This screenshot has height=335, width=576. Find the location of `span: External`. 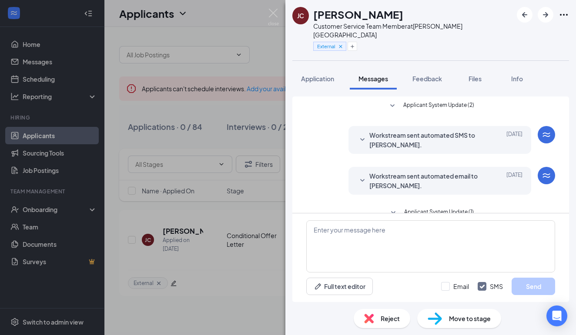

span: External is located at coordinates (326, 46).